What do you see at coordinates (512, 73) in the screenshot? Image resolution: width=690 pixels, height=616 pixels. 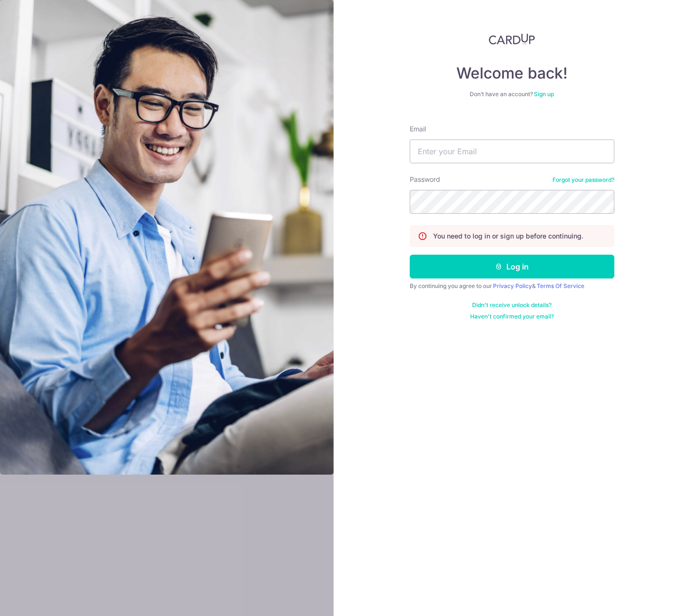 I see `h4: Welcome back!` at bounding box center [512, 73].